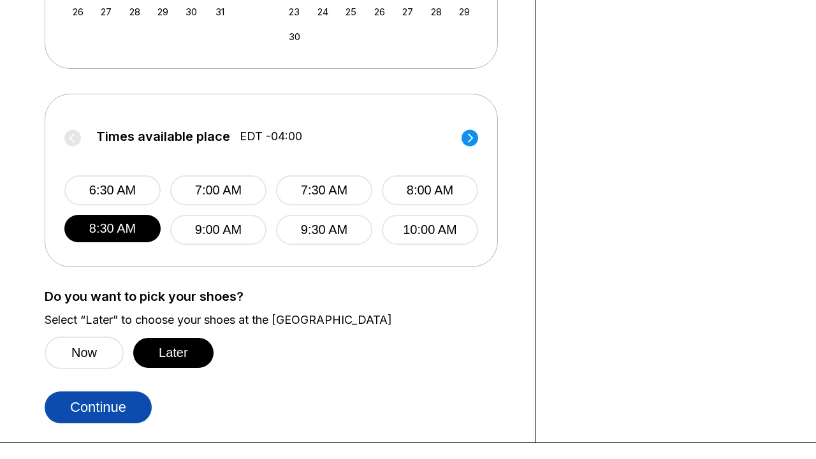  Describe the element at coordinates (163, 11) in the screenshot. I see `div: Choose Wednesday, October 29th, 2025` at that location.